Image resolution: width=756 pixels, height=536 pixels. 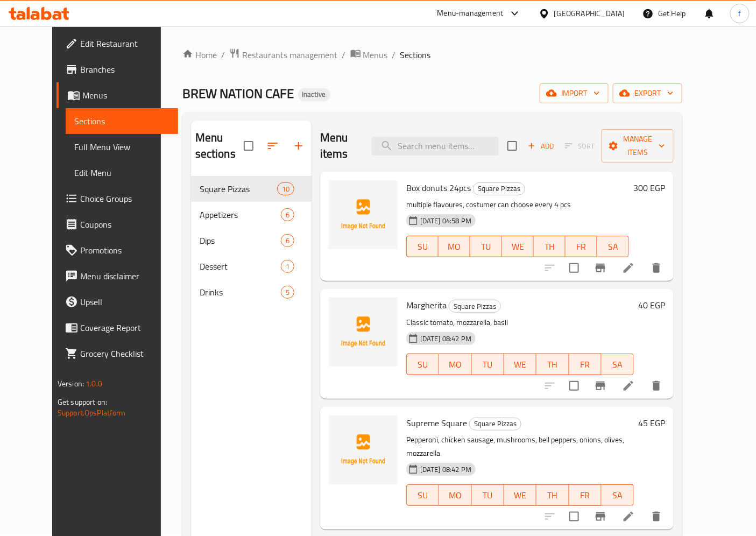 I want to click on img: Box donuts 24pcs, so click(x=363, y=214).